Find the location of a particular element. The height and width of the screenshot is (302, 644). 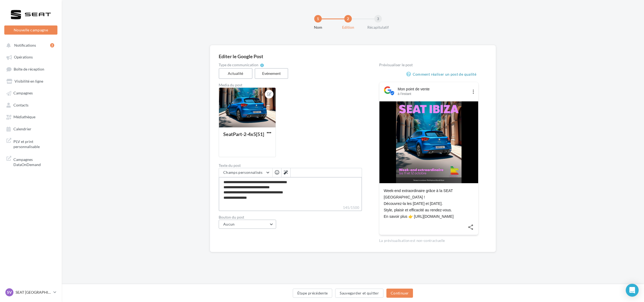

a: Calendrier is located at coordinates (31, 129).